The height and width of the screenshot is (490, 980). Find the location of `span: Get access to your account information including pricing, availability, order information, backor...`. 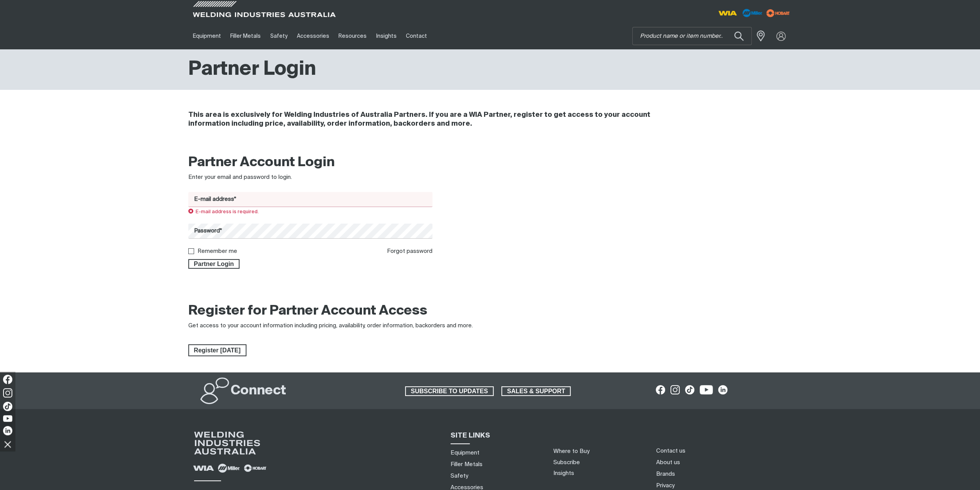

span: Get access to your account information including pricing, availability, order information, backor... is located at coordinates (330, 326).